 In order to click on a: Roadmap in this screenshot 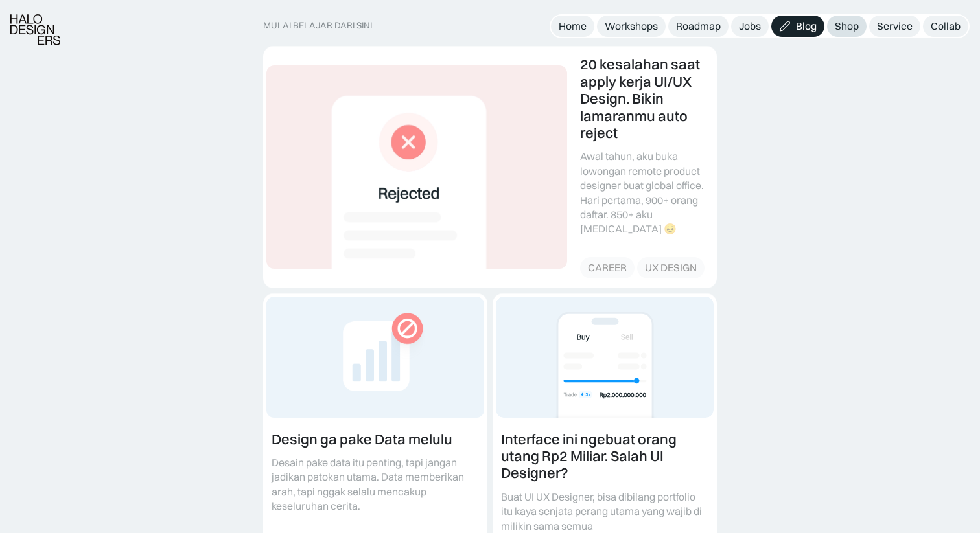, I will do `click(698, 26)`.